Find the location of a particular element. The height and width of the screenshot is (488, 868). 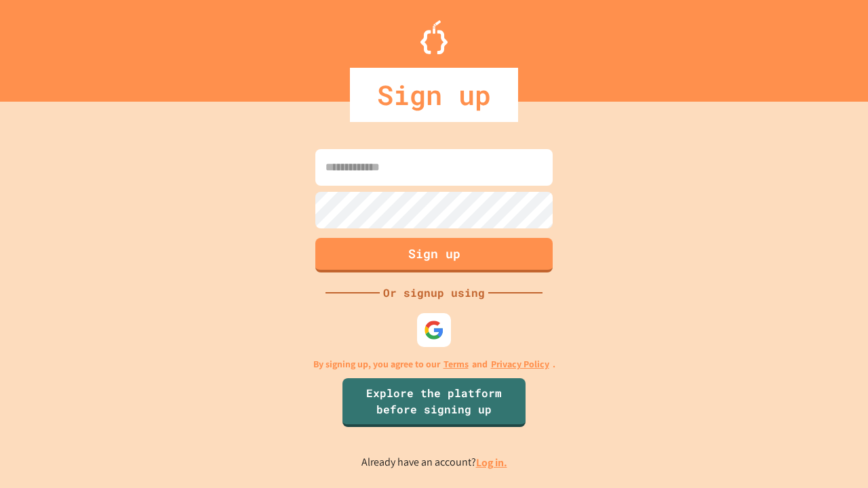

img: google-icon.svg is located at coordinates (434, 330).